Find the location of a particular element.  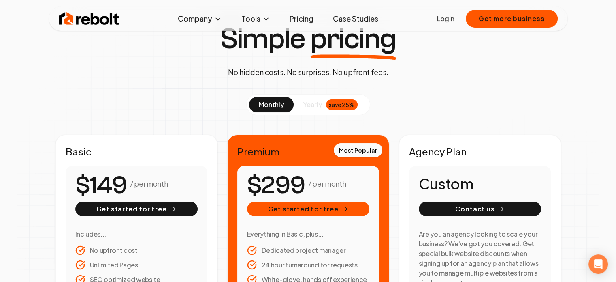

button: monthly is located at coordinates (271, 105).